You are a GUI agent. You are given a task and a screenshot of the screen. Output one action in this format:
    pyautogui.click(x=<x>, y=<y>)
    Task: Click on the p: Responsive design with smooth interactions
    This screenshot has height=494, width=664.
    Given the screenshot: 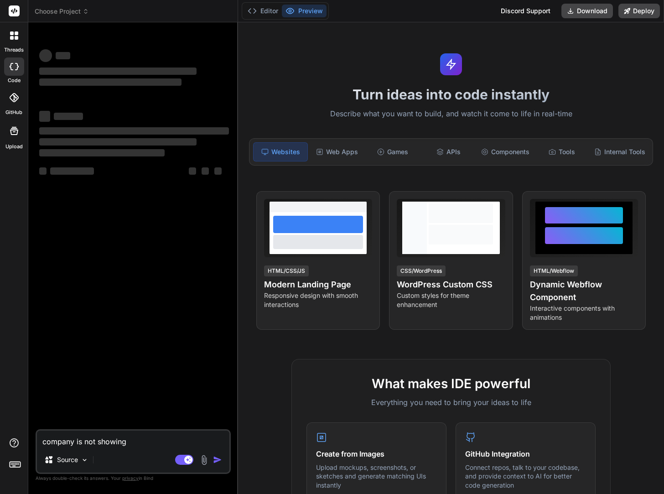 What is the action you would take?
    pyautogui.click(x=318, y=300)
    